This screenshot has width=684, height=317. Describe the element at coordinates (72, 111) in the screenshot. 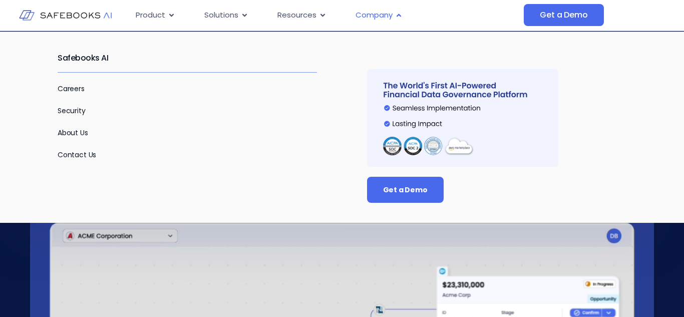

I see `a: Security` at that location.